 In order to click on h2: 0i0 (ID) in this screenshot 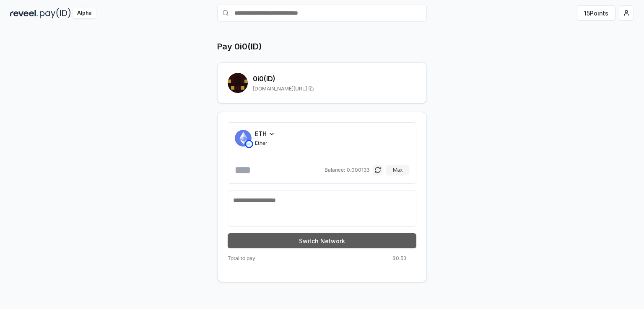, I will do `click(335, 79)`.